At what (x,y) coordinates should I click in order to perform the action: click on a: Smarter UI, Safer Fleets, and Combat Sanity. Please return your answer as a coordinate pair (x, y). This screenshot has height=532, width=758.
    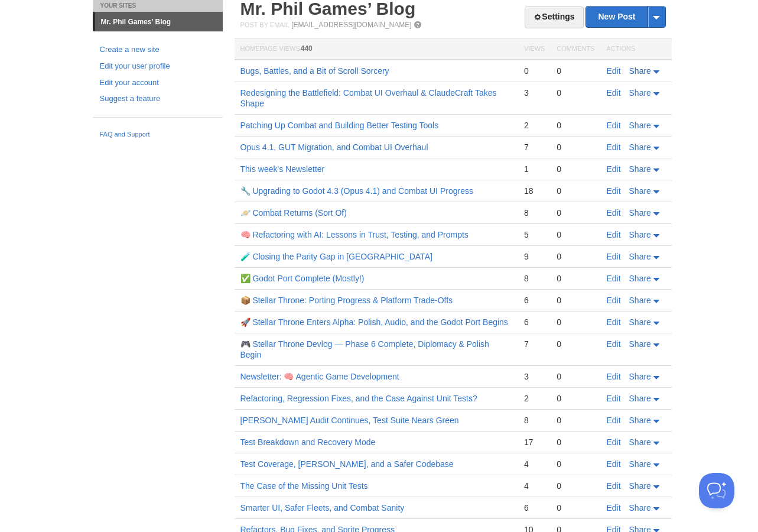
    Looking at the image, I should click on (323, 507).